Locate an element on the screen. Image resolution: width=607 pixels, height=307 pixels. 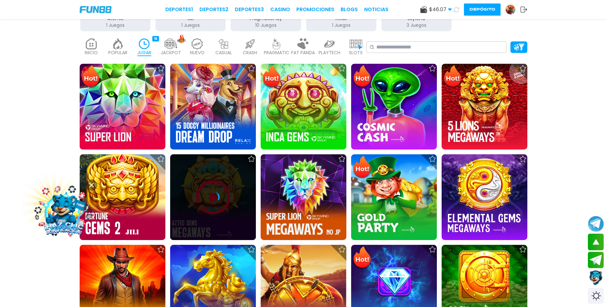
p: CRASH is located at coordinates (250, 53).